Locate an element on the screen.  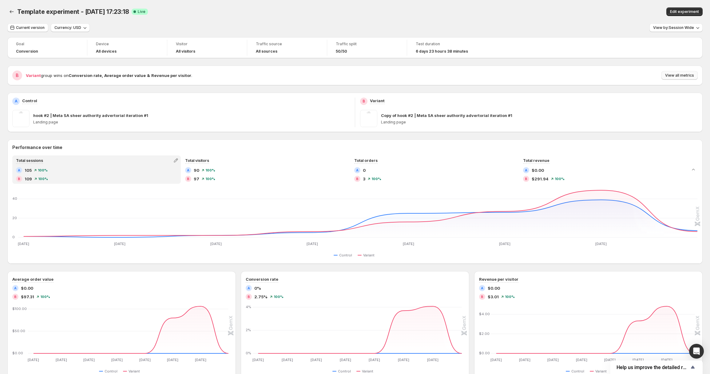
span: Help us improve the detailed report for A/B campaigns is located at coordinates (653, 367).